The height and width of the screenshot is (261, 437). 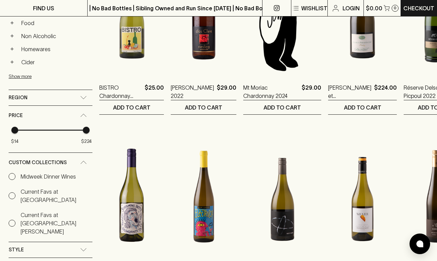 I want to click on span: Region, so click(x=18, y=98).